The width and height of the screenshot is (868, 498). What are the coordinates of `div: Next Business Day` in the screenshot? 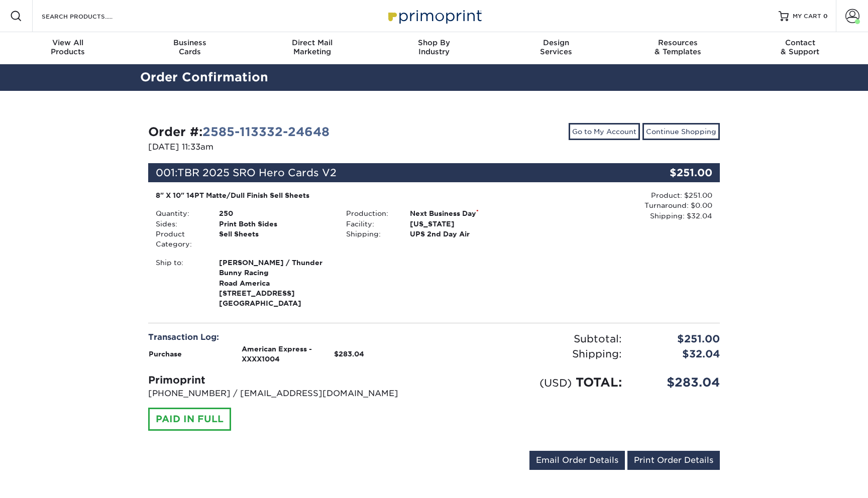 It's located at (466, 213).